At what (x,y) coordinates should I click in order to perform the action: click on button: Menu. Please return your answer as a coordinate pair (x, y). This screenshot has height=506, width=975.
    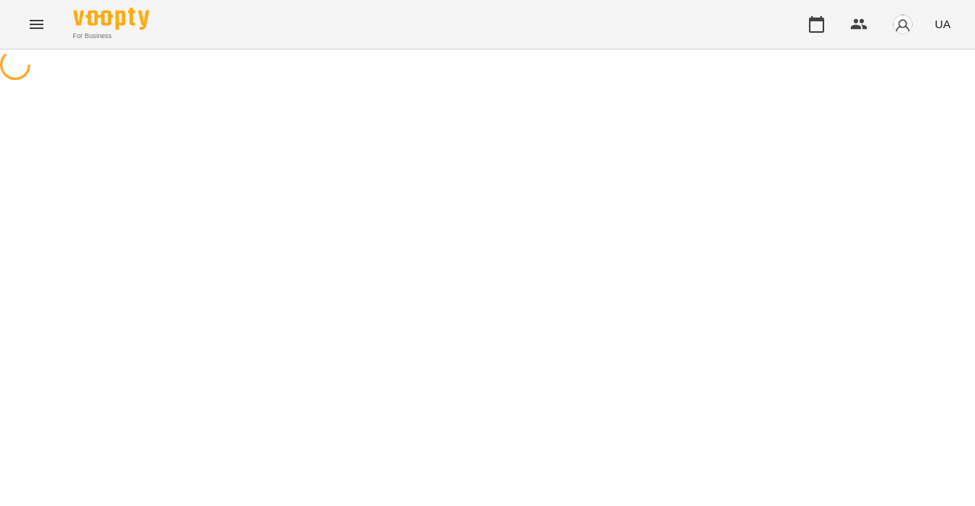
    Looking at the image, I should click on (37, 24).